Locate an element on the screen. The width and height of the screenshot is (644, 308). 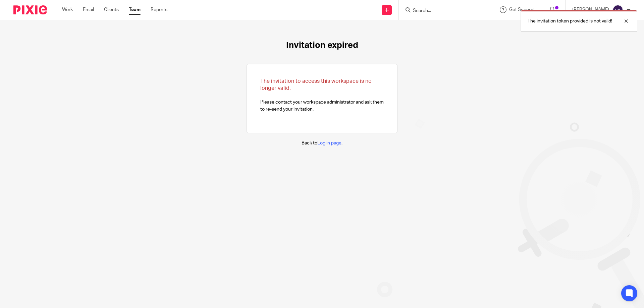
a: Clients is located at coordinates (111, 10).